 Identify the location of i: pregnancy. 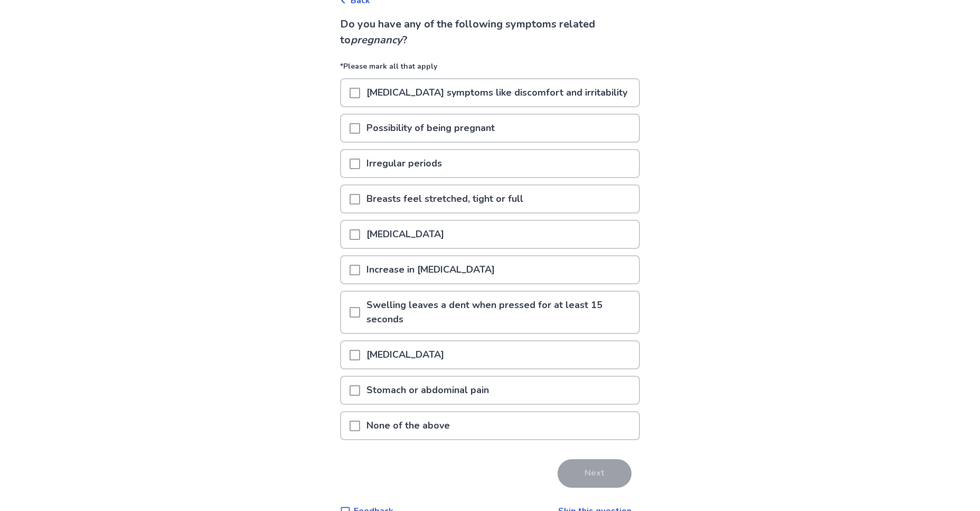
(376, 39).